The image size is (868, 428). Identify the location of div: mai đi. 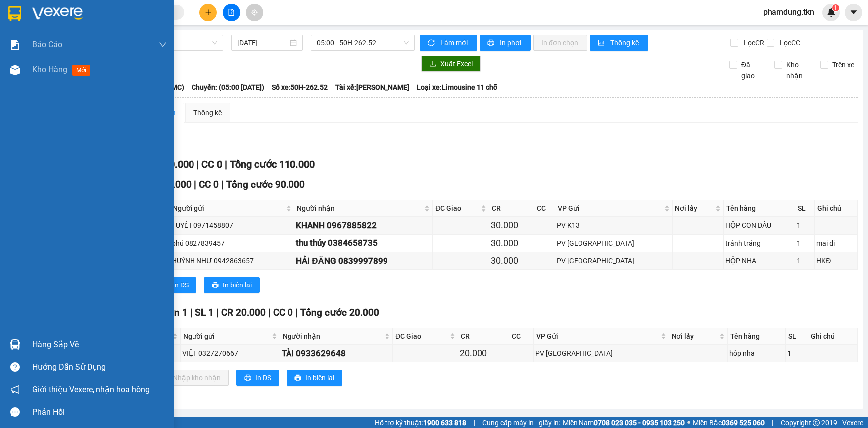
(836, 243).